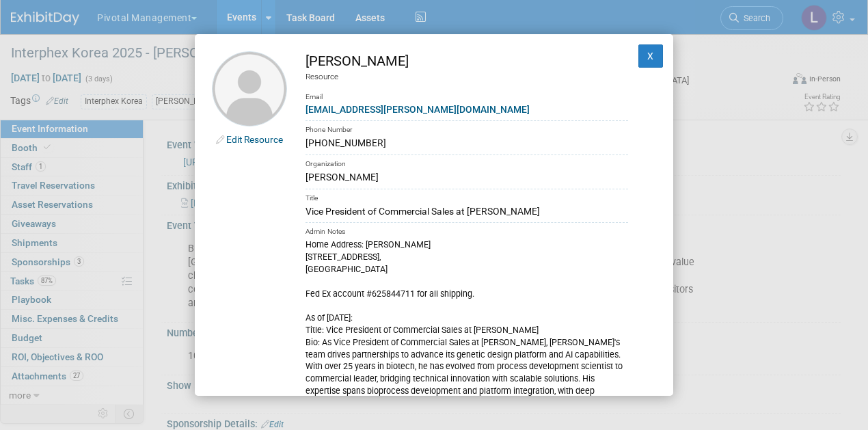 The width and height of the screenshot is (868, 430). What do you see at coordinates (249, 89) in the screenshot?
I see `img: Imroz Ghangas` at bounding box center [249, 89].